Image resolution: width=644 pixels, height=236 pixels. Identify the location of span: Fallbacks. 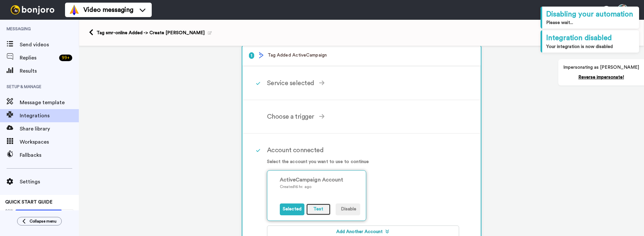
(49, 155).